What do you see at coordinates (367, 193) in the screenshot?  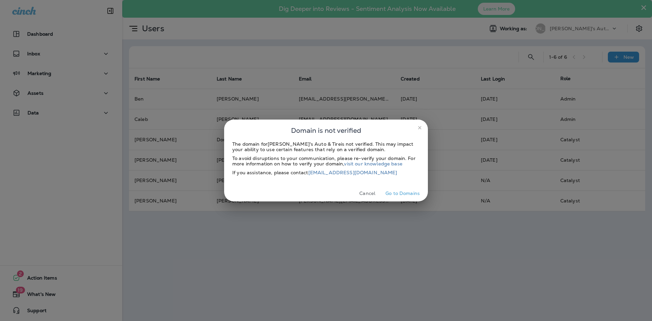 I see `button: Cancel` at bounding box center [367, 193].